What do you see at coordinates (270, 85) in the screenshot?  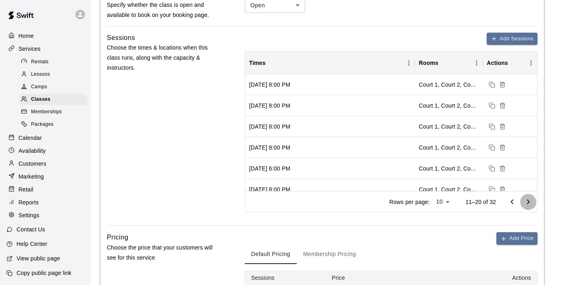 I see `div: Tuesday, October 7, 2025 at 8:00 PM` at bounding box center [270, 85].